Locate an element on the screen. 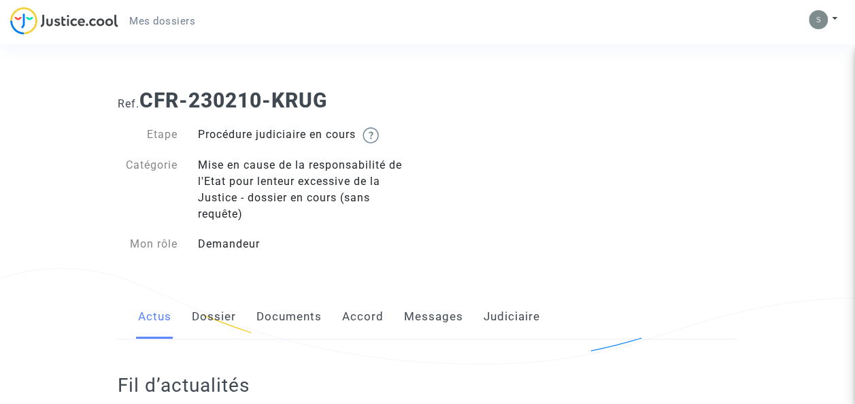 The width and height of the screenshot is (855, 404). img: 32bcc29fa0ee7aa63679091ee732d5a2 is located at coordinates (818, 20).